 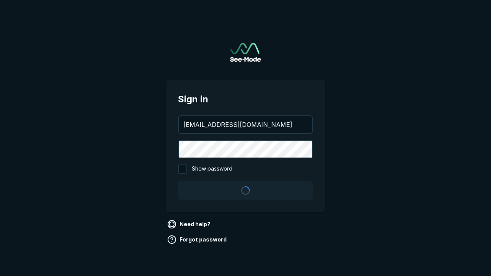 What do you see at coordinates (245, 125) in the screenshot?
I see `input: your@email.com` at bounding box center [245, 125].